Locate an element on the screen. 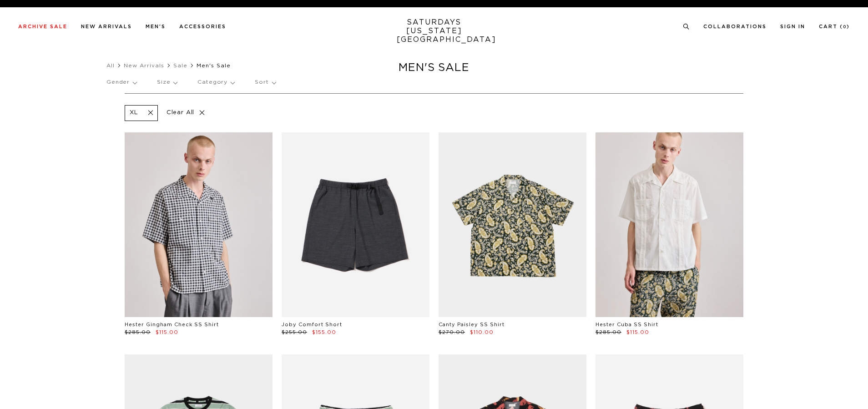 This screenshot has width=868, height=409. a: All is located at coordinates (110, 66).